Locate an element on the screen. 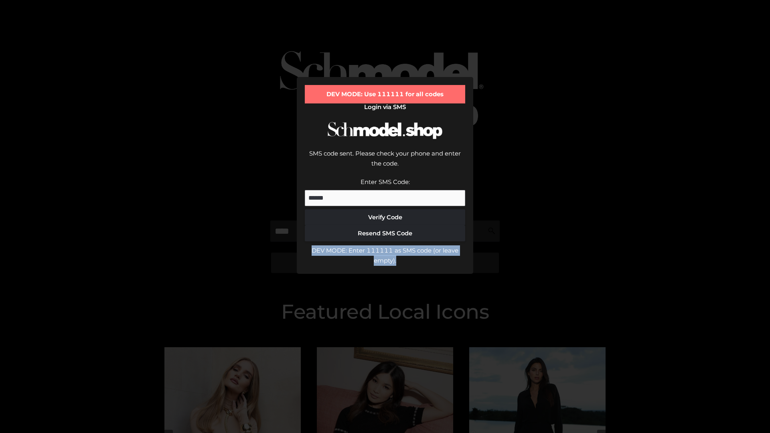 The image size is (770, 433). div: DEV MODE: Enter 111111 as SMS code (or leave empty). is located at coordinates (385, 255).